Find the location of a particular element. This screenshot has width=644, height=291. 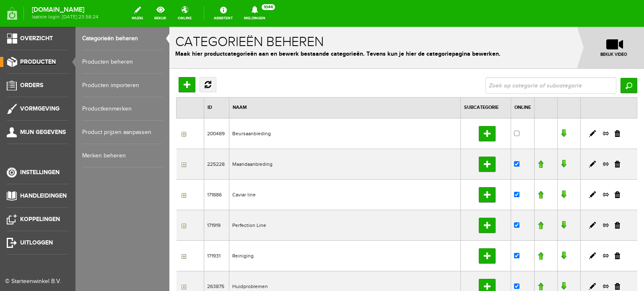

a: Productkenmerken is located at coordinates (123, 109).